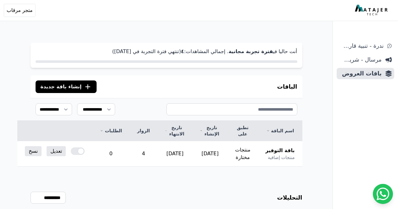 The image size is (398, 209). Describe the element at coordinates (360, 60) in the screenshot. I see `span: مرسال - شريط دعاية` at that location.